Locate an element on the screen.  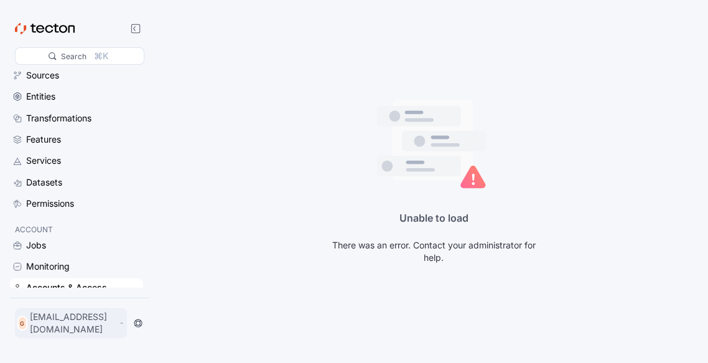
a: Services is located at coordinates (77, 161).